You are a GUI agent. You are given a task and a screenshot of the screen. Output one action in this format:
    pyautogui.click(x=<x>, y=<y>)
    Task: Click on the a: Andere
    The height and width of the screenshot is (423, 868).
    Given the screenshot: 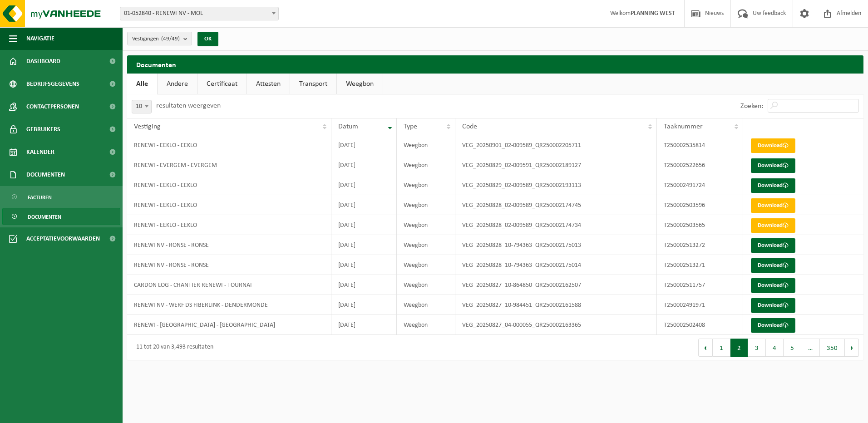 What is the action you would take?
    pyautogui.click(x=177, y=84)
    